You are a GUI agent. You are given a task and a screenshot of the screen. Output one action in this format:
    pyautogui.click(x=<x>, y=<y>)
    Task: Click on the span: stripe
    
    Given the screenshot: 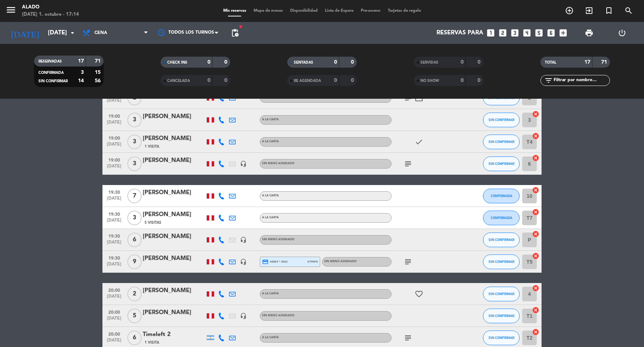 What is the action you would take?
    pyautogui.click(x=313, y=261)
    